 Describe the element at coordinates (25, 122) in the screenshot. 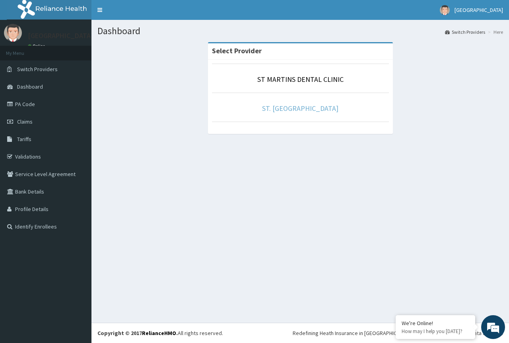

I see `span: Claims` at that location.